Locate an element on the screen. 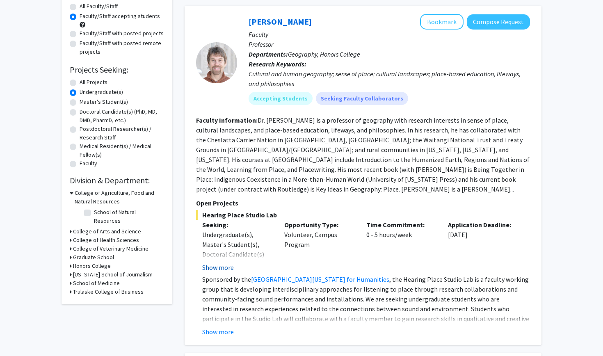  p: Open Projects is located at coordinates (363, 203).